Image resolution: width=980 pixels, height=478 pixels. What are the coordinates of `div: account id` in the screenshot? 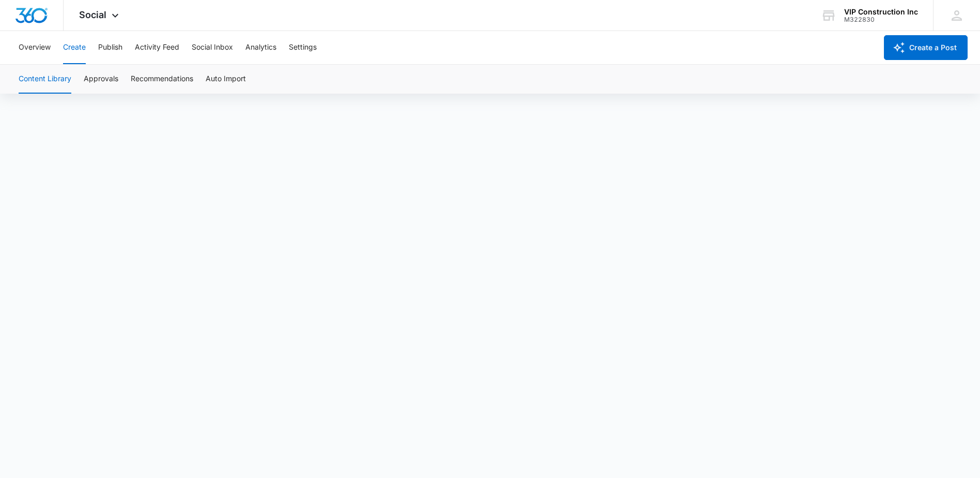 It's located at (881, 20).